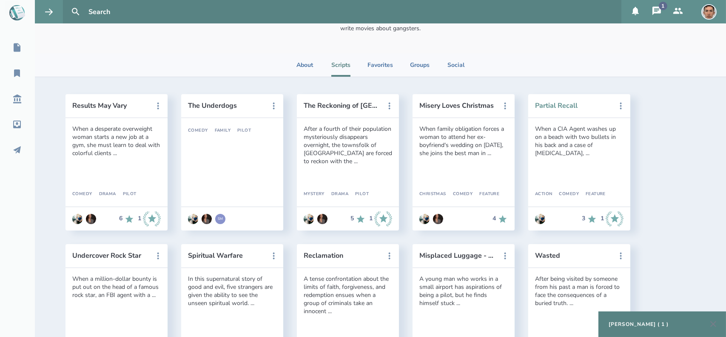 This screenshot has width=726, height=337. What do you see at coordinates (111, 255) in the screenshot?
I see `button: Undercover Rock Star` at bounding box center [111, 255].